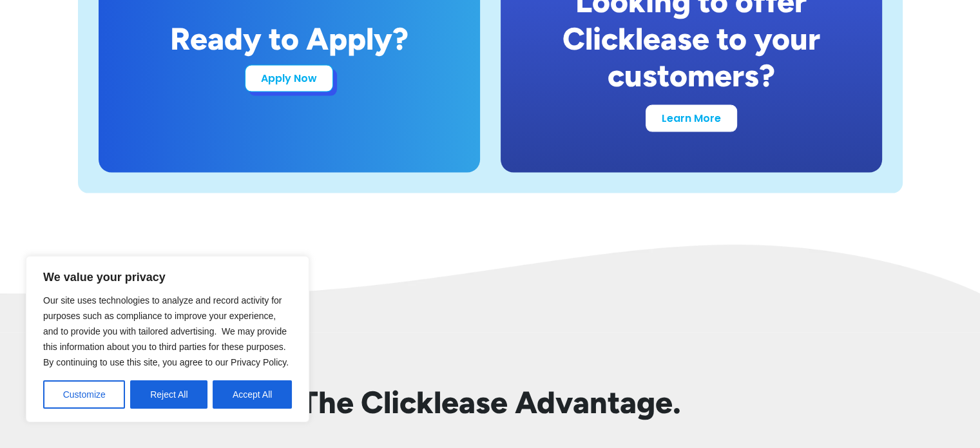 This screenshot has height=448, width=980. Describe the element at coordinates (168, 277) in the screenshot. I see `p: We value your privacy` at that location.